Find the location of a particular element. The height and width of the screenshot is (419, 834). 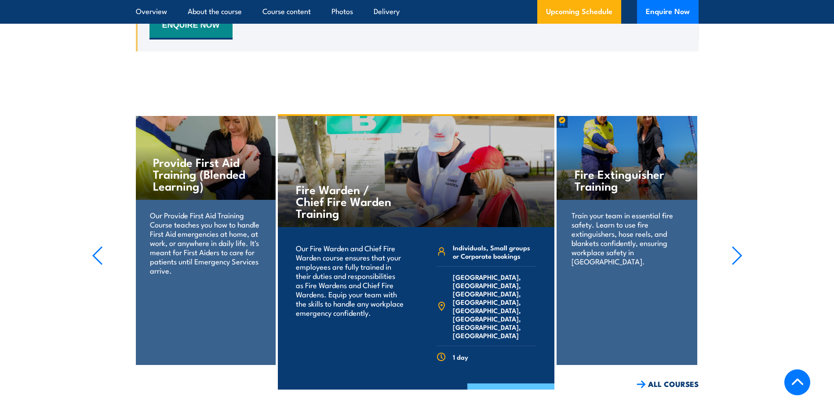

p: Our Fire Warden and Chief Fire Warden course ensures that your employees are fully trained in the... is located at coordinates (350, 280).